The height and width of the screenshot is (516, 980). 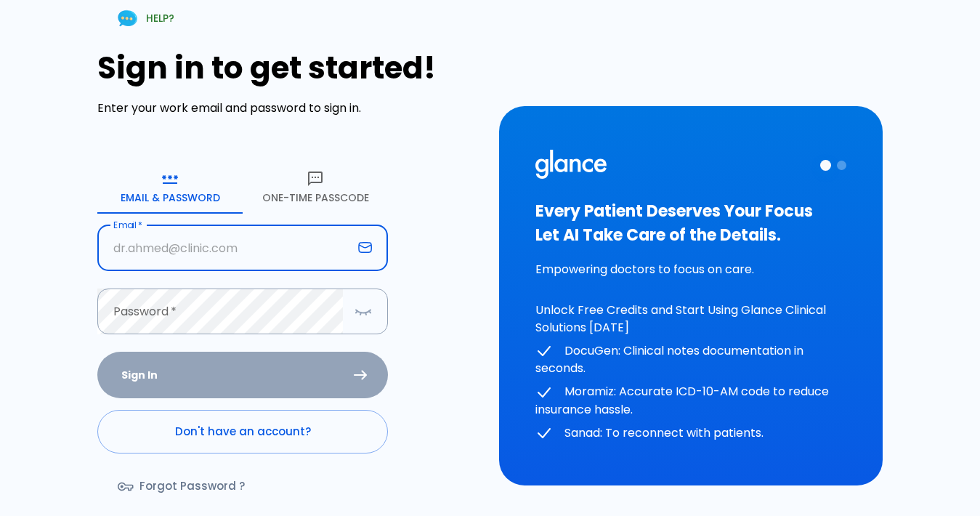 I want to click on input: dr.ahmed@clinic.com, so click(x=224, y=248).